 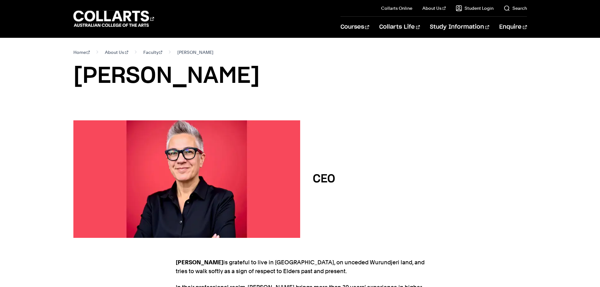 What do you see at coordinates (513, 27) in the screenshot?
I see `a: Enquire` at bounding box center [513, 27].